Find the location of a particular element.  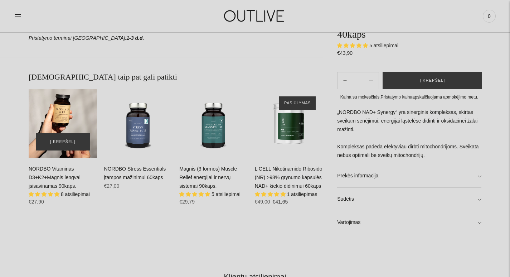

span: 1 atsiliepimas is located at coordinates (302, 194).